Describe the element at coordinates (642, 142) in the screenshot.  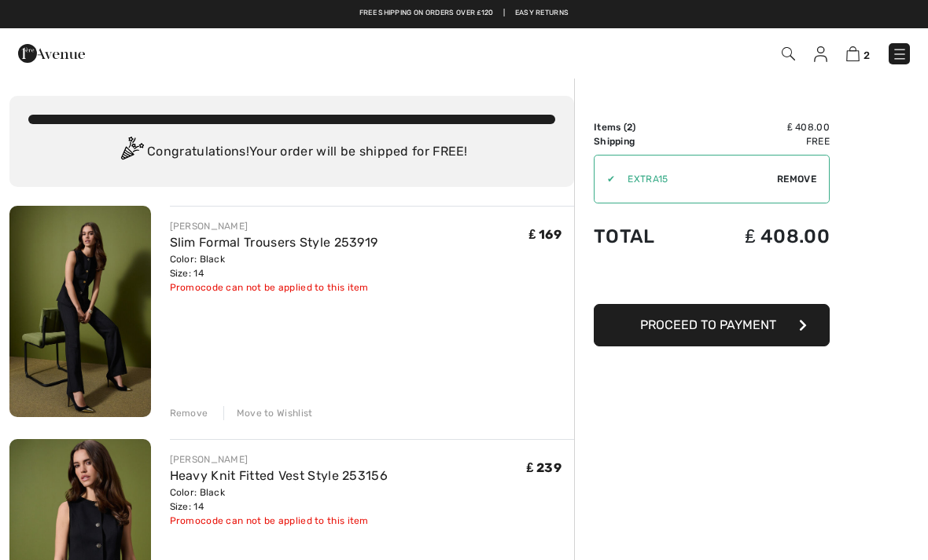
I see `td: Shipping` at that location.